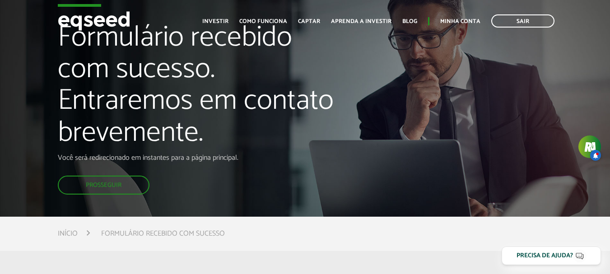 The image size is (610, 274). What do you see at coordinates (204, 158) in the screenshot?
I see `p: Você será redirecionado em instantes para a página principal.` at bounding box center [204, 158].